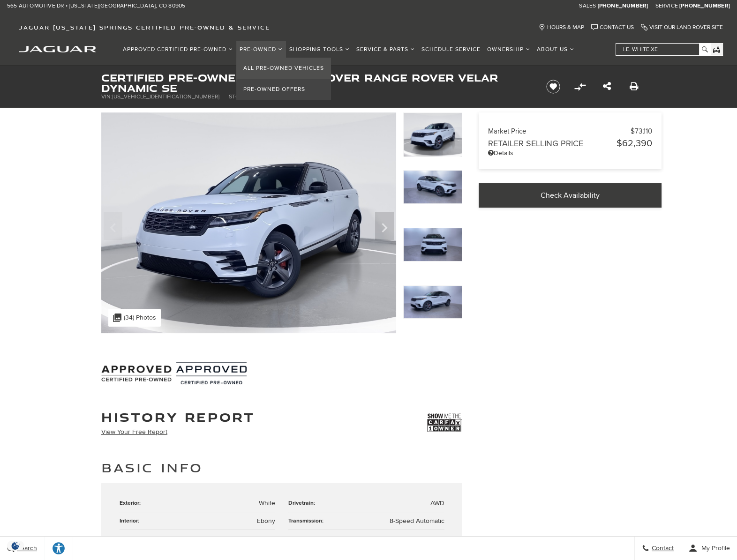 The image size is (737, 560). I want to click on span: 8-Speed Automatic, so click(417, 521).